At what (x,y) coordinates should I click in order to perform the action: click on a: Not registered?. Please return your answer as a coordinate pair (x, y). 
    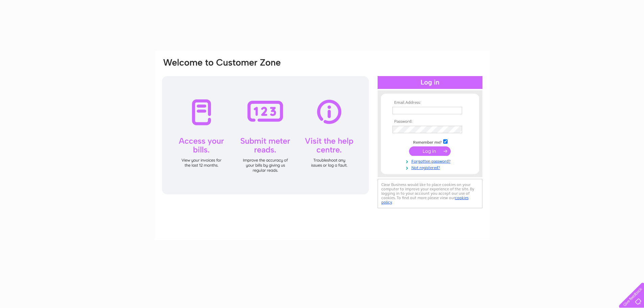
    Looking at the image, I should click on (430, 167).